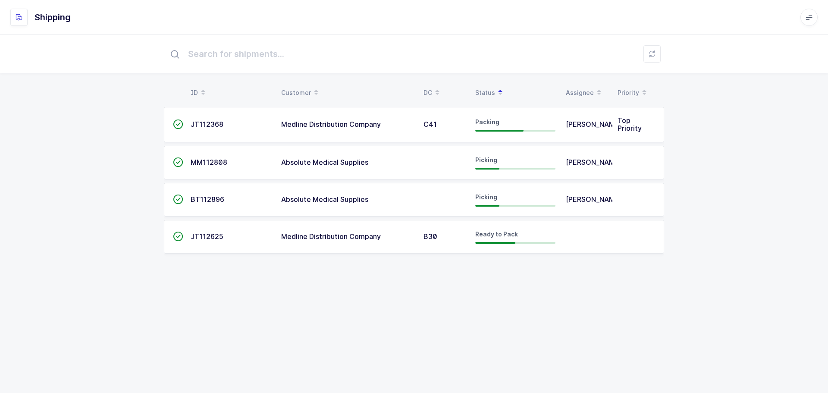 The width and height of the screenshot is (828, 393). What do you see at coordinates (209, 162) in the screenshot?
I see `span: MM112808` at bounding box center [209, 162].